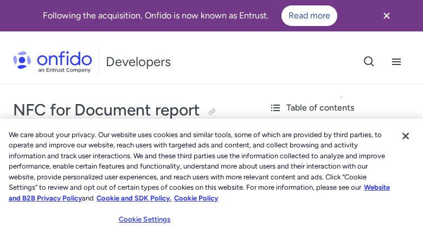 The image size is (423, 239). Describe the element at coordinates (342, 108) in the screenshot. I see `div: Table of contents` at that location.